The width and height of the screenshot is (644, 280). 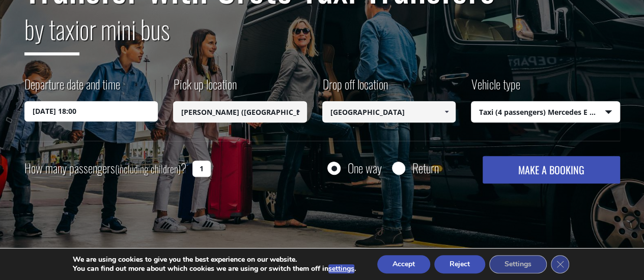 What do you see at coordinates (322, 35) in the screenshot?
I see `h2: or mini bus` at bounding box center [322, 35].